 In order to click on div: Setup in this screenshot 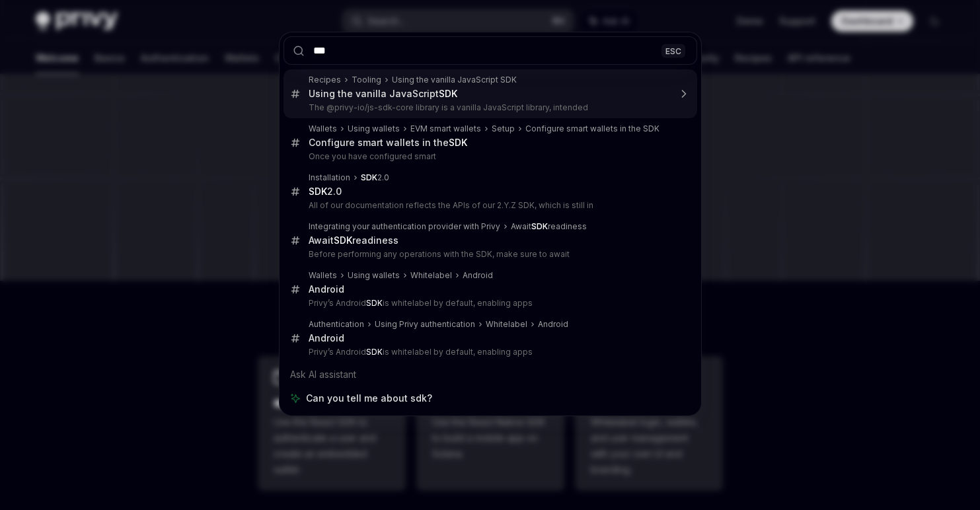, I will do `click(503, 129)`.